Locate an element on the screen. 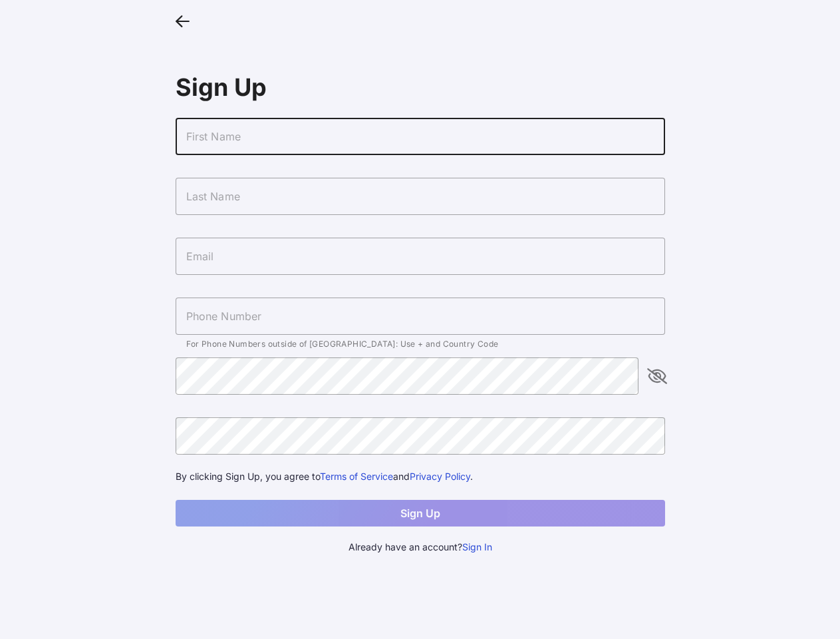 This screenshot has width=840, height=639. a: Terms of Service is located at coordinates (356, 476).